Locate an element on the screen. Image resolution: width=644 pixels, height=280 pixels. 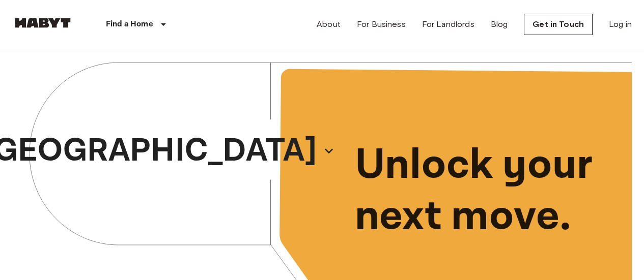
a: For Business is located at coordinates (381, 24).